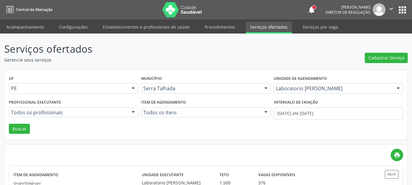 This screenshot has height=185, width=412. Describe the element at coordinates (269, 27) in the screenshot. I see `a: Serviços ofertados` at that location.